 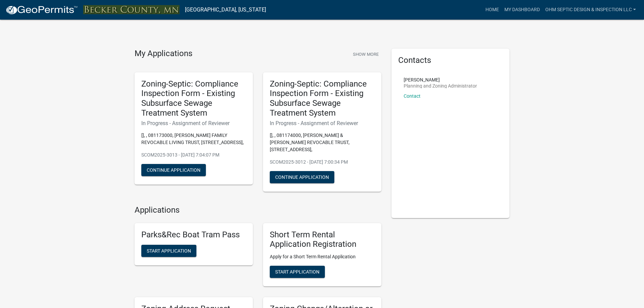 I want to click on a: My Dashboard, so click(x=522, y=10).